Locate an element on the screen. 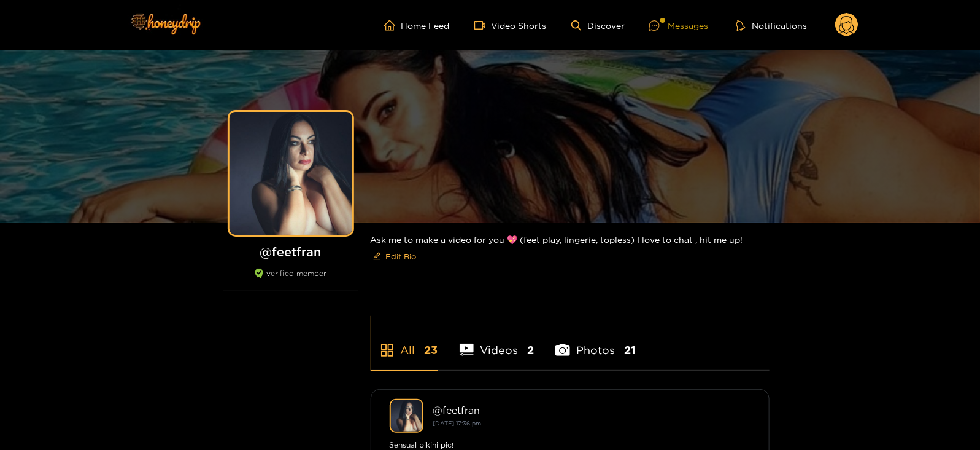 The image size is (980, 450). button: Notifications is located at coordinates (772, 25).